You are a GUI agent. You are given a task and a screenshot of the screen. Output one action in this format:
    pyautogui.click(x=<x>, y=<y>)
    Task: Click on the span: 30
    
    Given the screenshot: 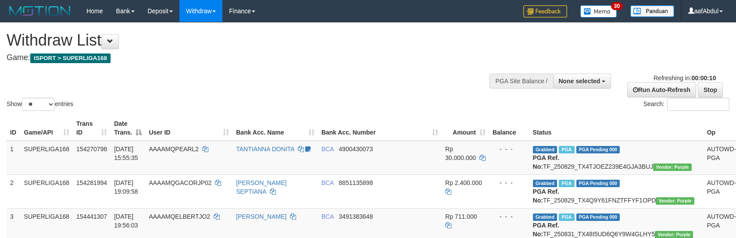 What is the action you would take?
    pyautogui.click(x=617, y=6)
    